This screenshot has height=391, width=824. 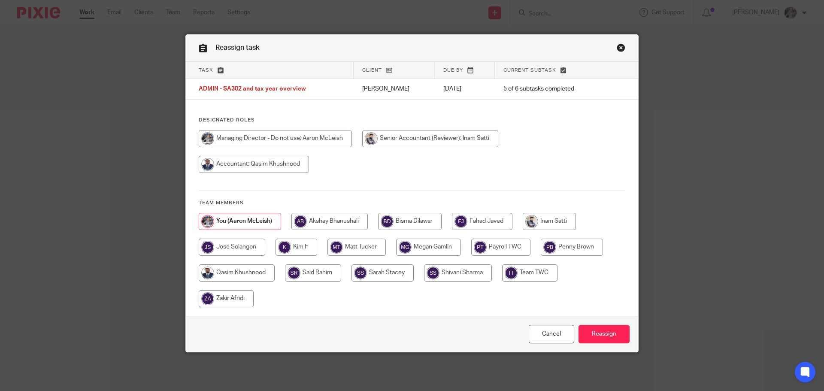 I want to click on input: Reassign, so click(x=604, y=334).